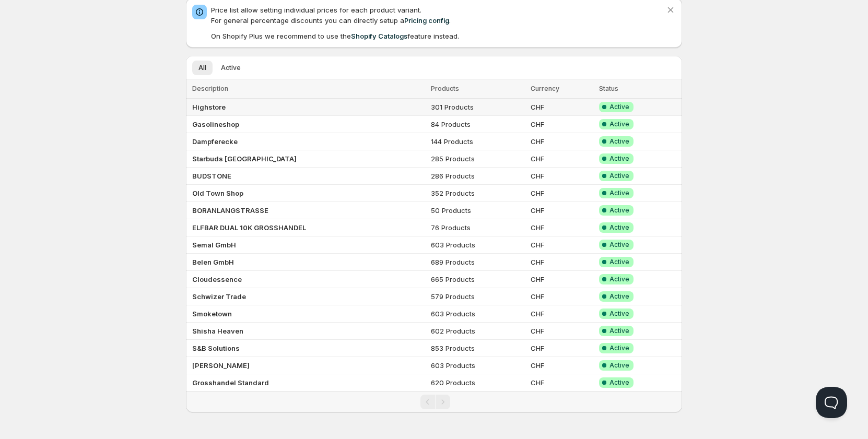 Image resolution: width=868 pixels, height=439 pixels. Describe the element at coordinates (210, 88) in the screenshot. I see `span: Description` at that location.